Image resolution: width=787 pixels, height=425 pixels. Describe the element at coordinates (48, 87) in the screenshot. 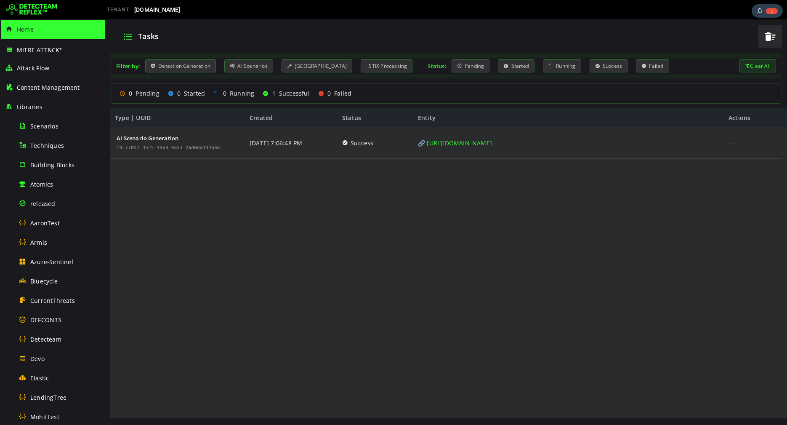

I see `span: Content Management` at that location.